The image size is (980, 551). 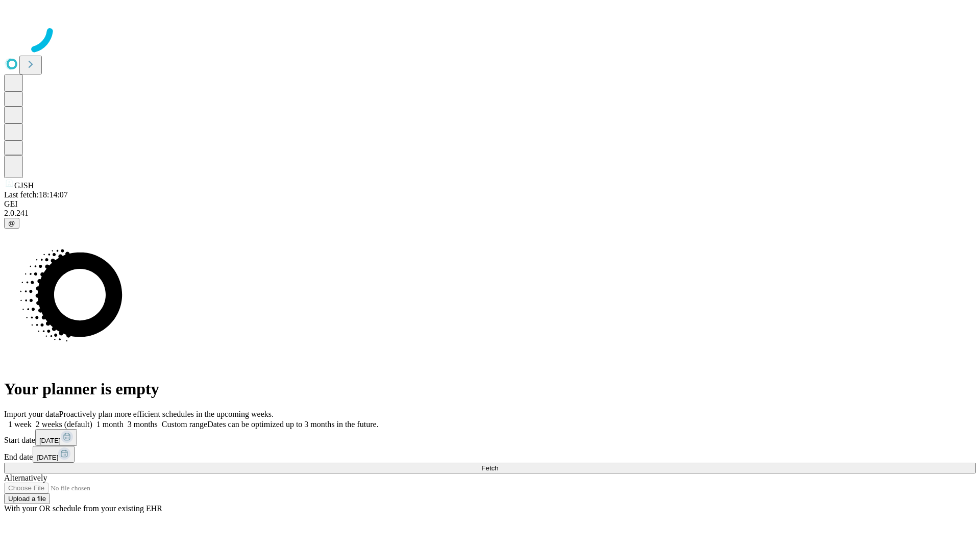 I want to click on span: Proactively plan more efficient schedules in the upcoming weeks., so click(x=166, y=414).